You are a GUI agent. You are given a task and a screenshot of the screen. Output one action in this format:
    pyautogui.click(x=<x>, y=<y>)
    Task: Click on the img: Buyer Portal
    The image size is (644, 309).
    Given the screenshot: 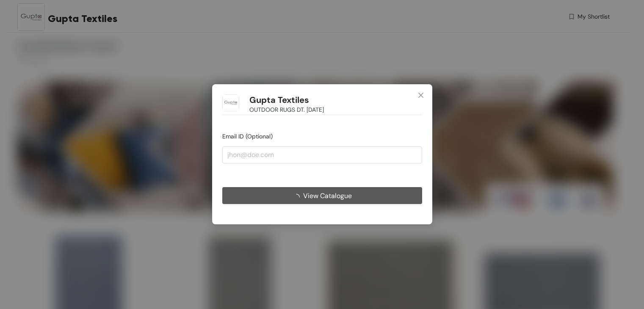 What is the action you would take?
    pyautogui.click(x=231, y=103)
    